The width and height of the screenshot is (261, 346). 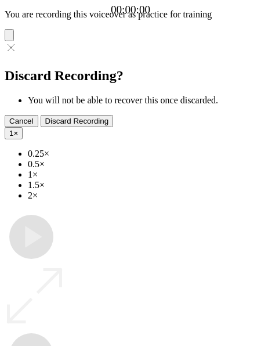 I want to click on li: 1×, so click(x=142, y=175).